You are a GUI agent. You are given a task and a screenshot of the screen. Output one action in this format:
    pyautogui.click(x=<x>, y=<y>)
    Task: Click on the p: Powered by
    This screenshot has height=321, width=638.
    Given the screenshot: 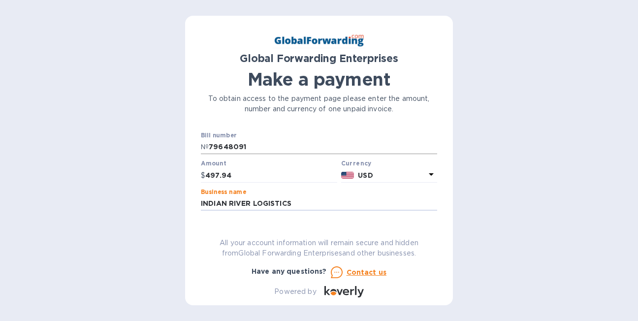 What is the action you would take?
    pyautogui.click(x=295, y=291)
    